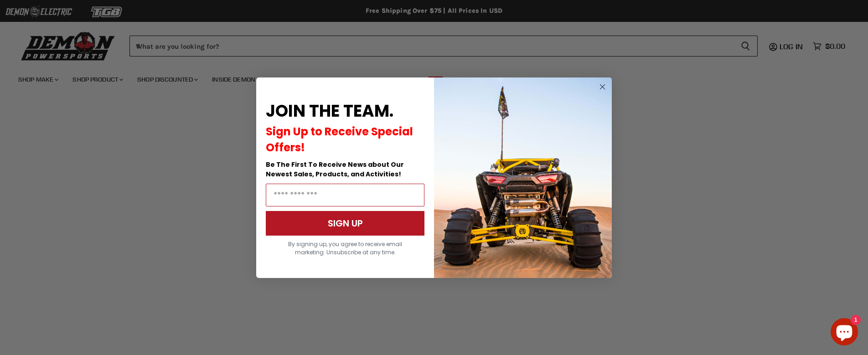  I want to click on inbox-online-store-chat: Shopify online store chat, so click(844, 333).